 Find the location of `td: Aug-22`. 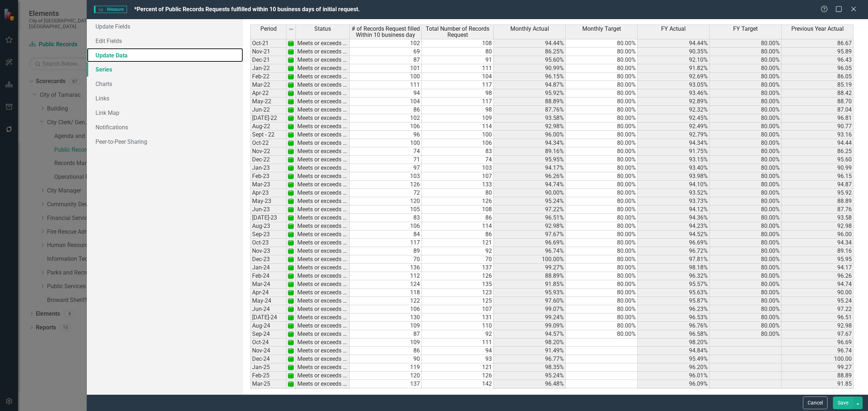

td: Aug-22 is located at coordinates (269, 126).